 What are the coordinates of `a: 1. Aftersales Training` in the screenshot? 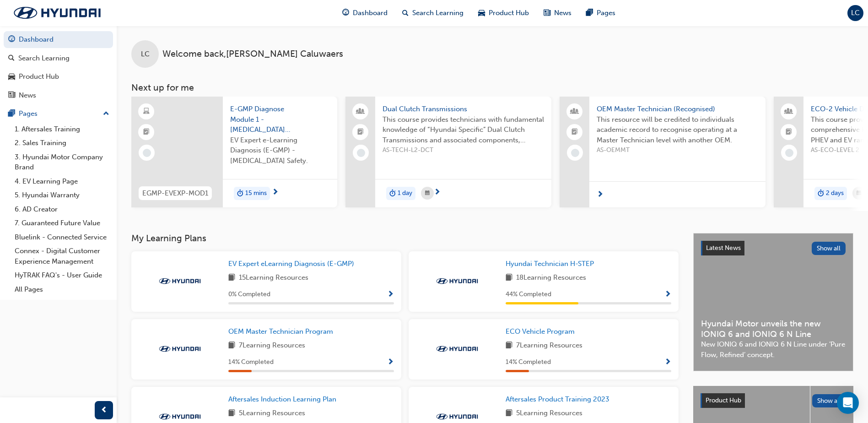 It's located at (62, 129).